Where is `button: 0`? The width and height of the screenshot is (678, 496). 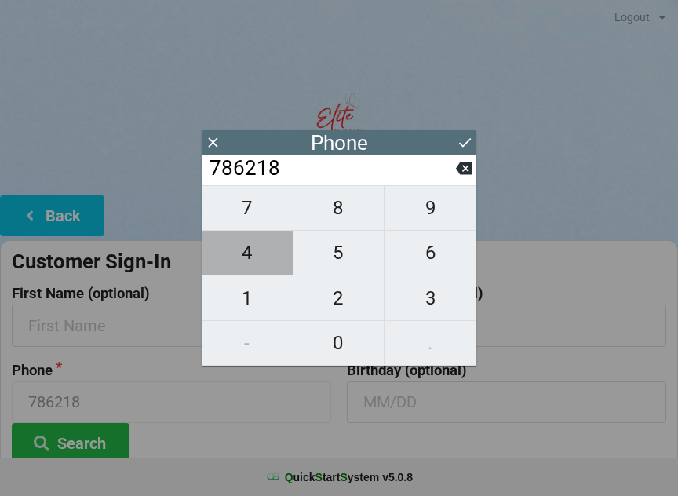 button: 0 is located at coordinates (339, 343).